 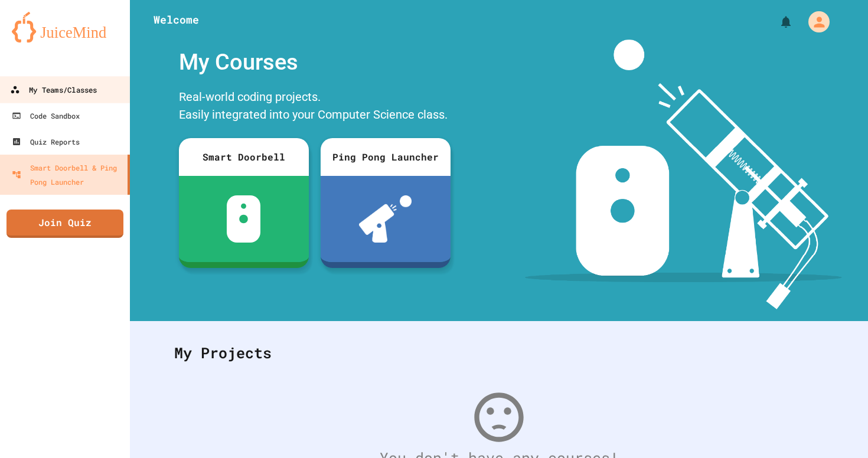 What do you see at coordinates (814, 22) in the screenshot?
I see `div: My Account` at bounding box center [814, 22].